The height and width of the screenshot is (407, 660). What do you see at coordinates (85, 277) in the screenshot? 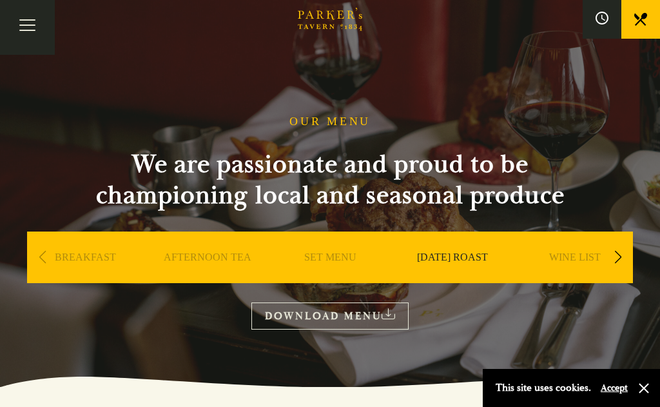
I see `a: BREAKFAST` at bounding box center [85, 277].